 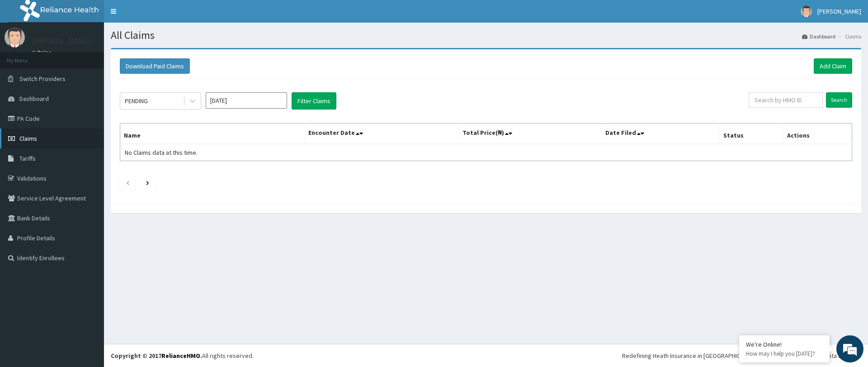 I want to click on span: No Claims data at this time., so click(x=161, y=152).